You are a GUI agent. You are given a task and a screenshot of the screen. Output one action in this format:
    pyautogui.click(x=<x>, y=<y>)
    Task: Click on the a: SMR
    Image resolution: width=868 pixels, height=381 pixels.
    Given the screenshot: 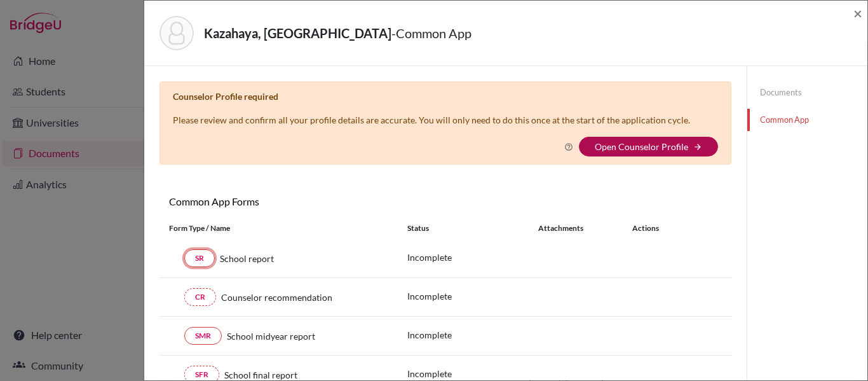 What is the action you would take?
    pyautogui.click(x=203, y=336)
    